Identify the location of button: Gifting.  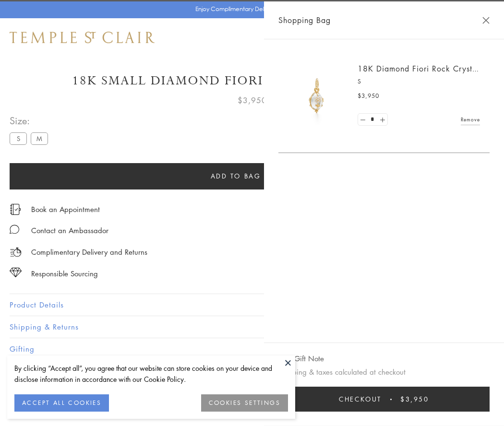
(252, 349).